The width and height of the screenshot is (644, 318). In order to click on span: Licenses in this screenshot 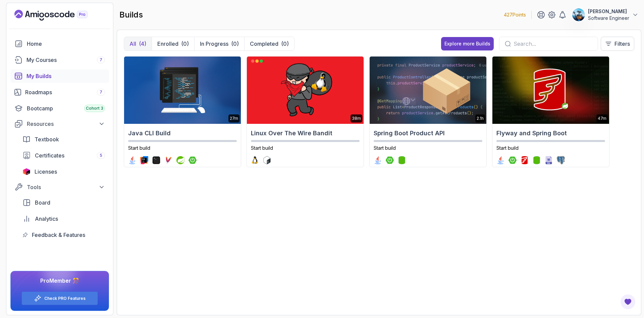, I will do `click(46, 171)`.